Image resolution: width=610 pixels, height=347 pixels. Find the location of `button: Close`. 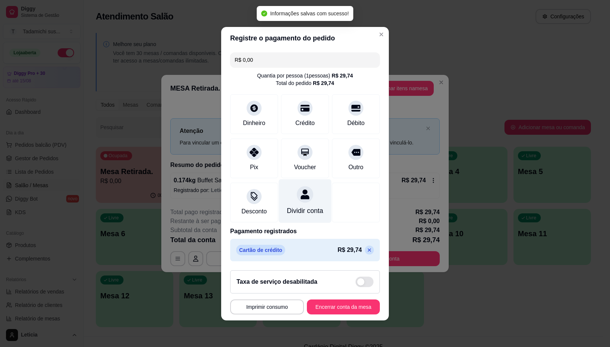

button: Close is located at coordinates (381, 34).